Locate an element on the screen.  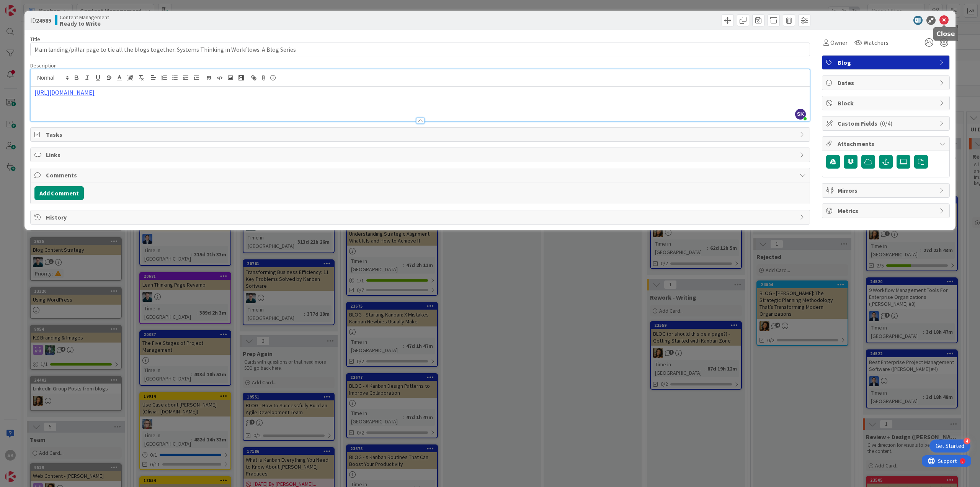
span: Tasks is located at coordinates (421, 135).